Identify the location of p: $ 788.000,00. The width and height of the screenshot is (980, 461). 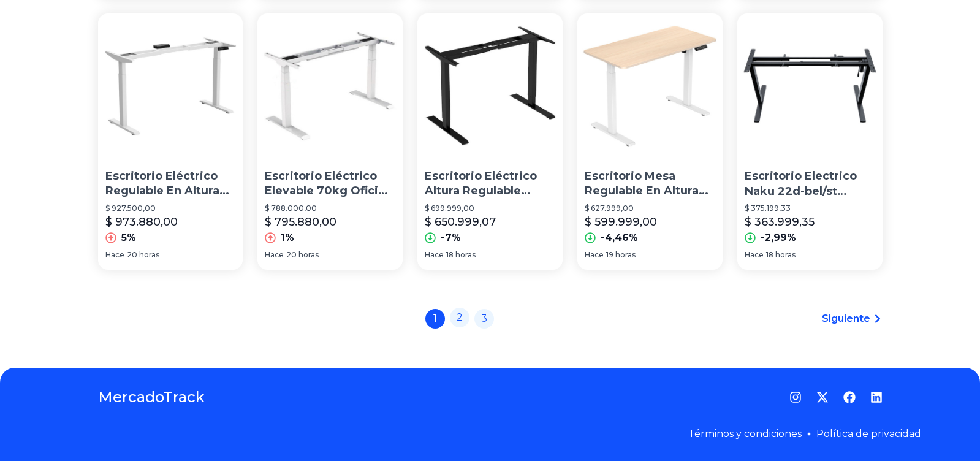
(330, 208).